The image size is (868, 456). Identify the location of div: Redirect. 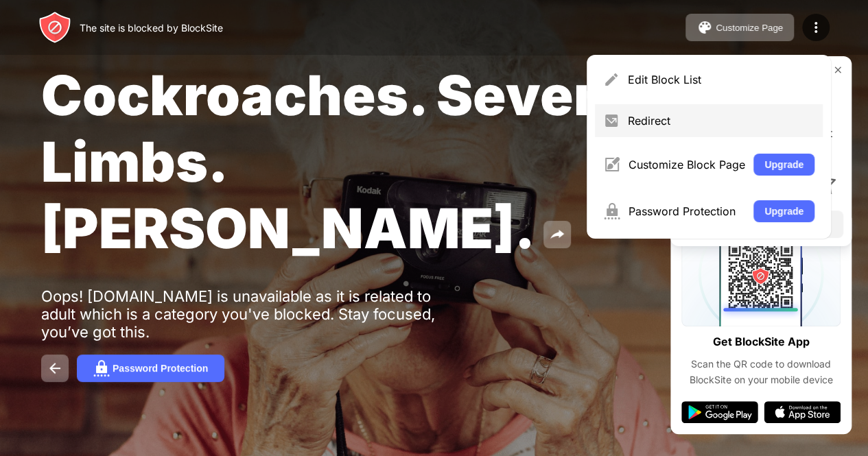
(721, 121).